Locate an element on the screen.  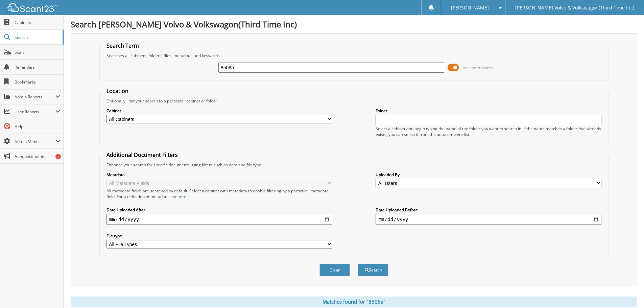
label: Date Uploaded Before is located at coordinates (488, 210).